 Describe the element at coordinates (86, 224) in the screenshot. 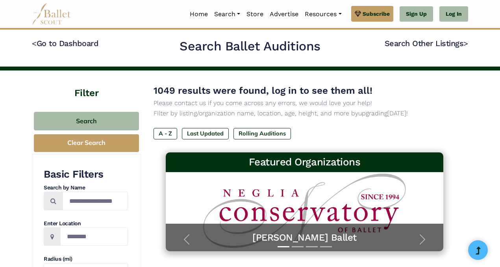

I see `h4: Enter Location` at that location.